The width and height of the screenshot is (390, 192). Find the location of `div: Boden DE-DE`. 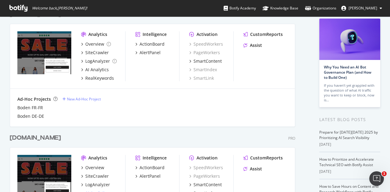

div: Boden DE-DE is located at coordinates (31, 116).